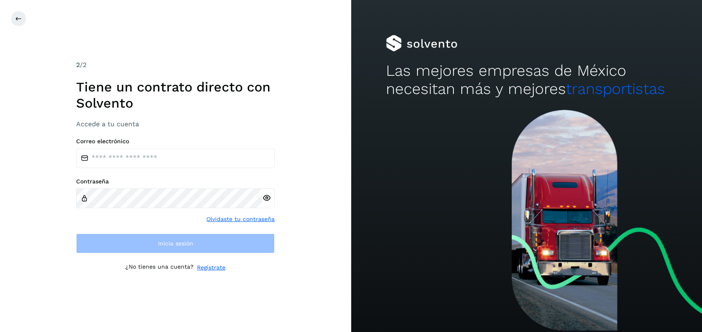 Image resolution: width=702 pixels, height=332 pixels. What do you see at coordinates (175, 95) in the screenshot?
I see `h1: Tiene un contrato directo con Solvento` at bounding box center [175, 95].